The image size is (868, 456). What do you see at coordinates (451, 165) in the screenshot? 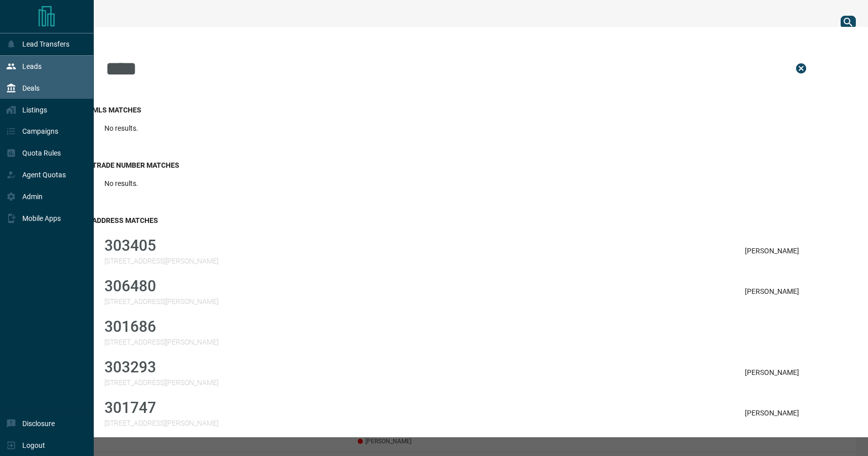
I see `h3: Trade Number Matches` at bounding box center [451, 165].